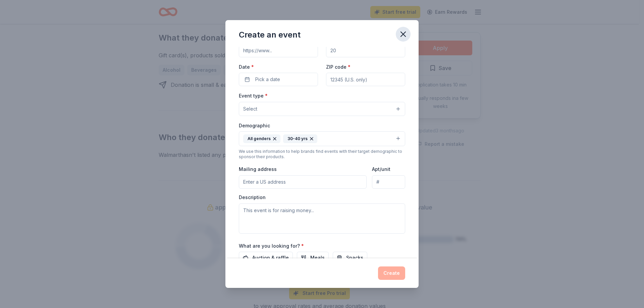  Describe the element at coordinates (261, 138) in the screenshot. I see `div: All genders` at that location.